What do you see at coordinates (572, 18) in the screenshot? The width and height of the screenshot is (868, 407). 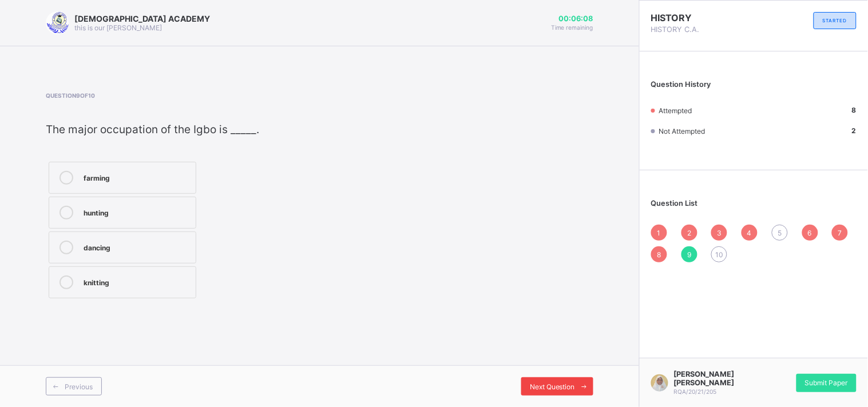 I see `span: 00:06:08` at bounding box center [572, 18].